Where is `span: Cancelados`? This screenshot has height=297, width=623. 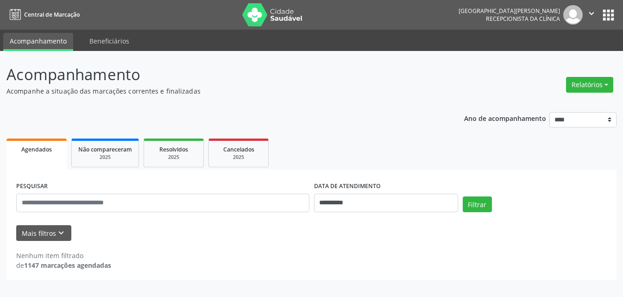
span: Cancelados is located at coordinates (239, 149).